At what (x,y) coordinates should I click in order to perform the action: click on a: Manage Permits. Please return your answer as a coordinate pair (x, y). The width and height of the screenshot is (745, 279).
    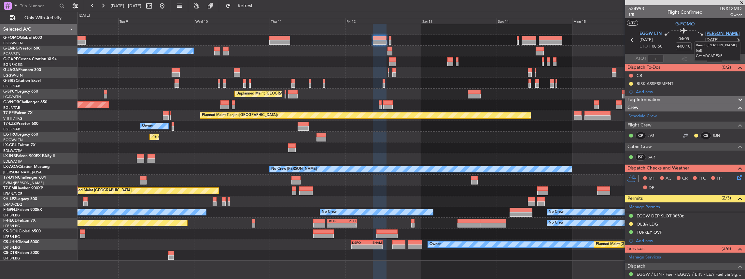
    Looking at the image, I should click on (644, 207).